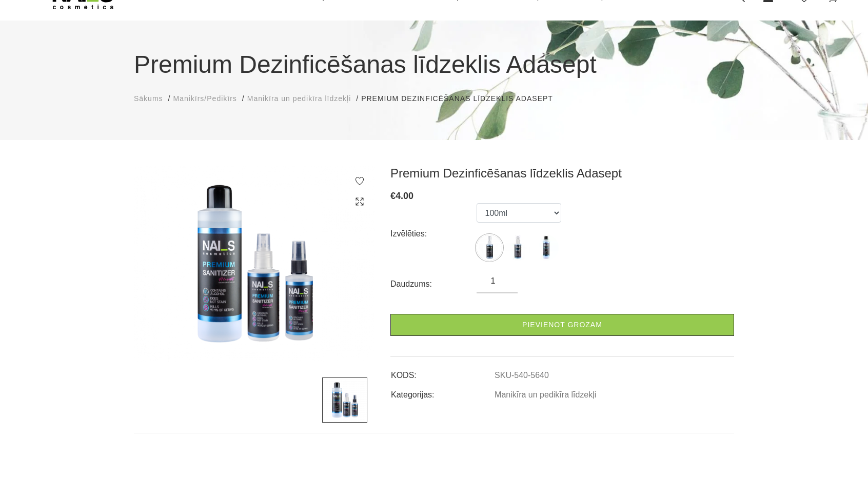  I want to click on div: Izvēlēties:, so click(433, 234).